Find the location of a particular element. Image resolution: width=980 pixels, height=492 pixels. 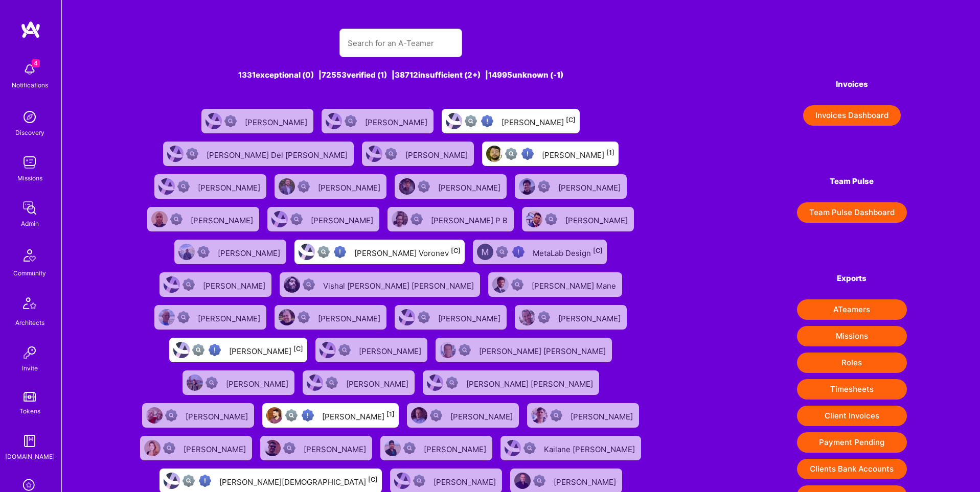

img: Invite is located at coordinates (30, 353).